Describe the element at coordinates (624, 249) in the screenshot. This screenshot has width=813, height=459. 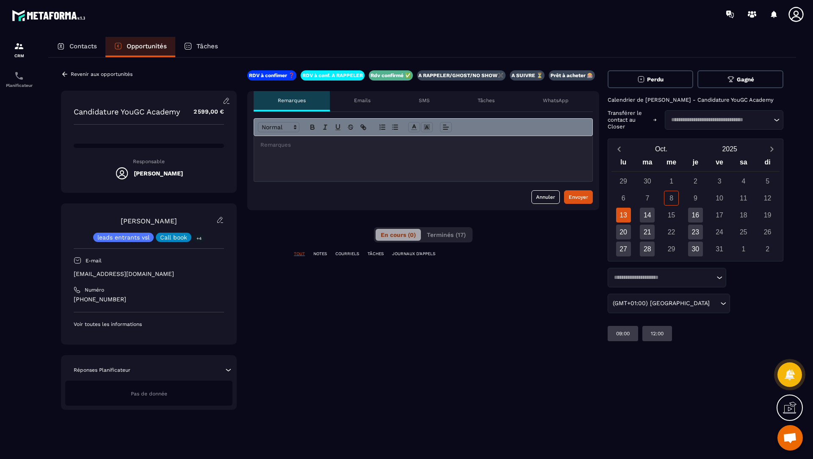
I see `div: 27` at that location.